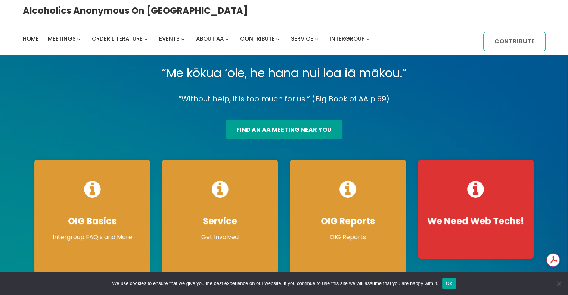 Image resolution: width=568 pixels, height=295 pixels. What do you see at coordinates (210, 38) in the screenshot?
I see `span: About AA` at bounding box center [210, 38].